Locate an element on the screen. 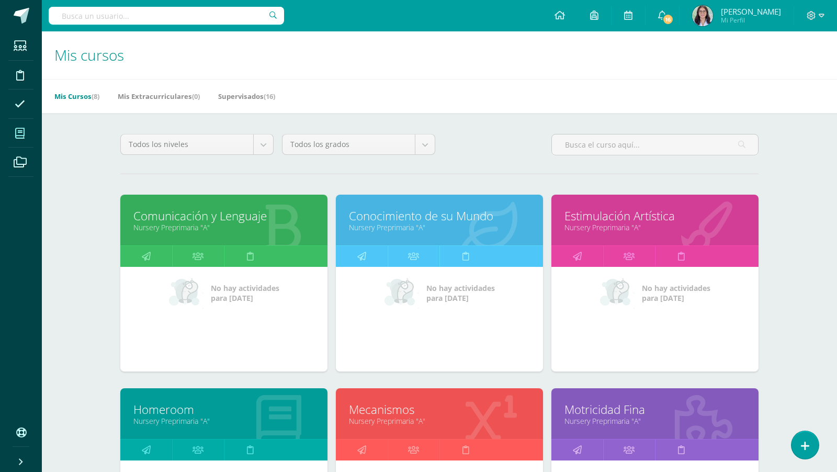 The height and width of the screenshot is (472, 837). span: 16 is located at coordinates (668, 19).